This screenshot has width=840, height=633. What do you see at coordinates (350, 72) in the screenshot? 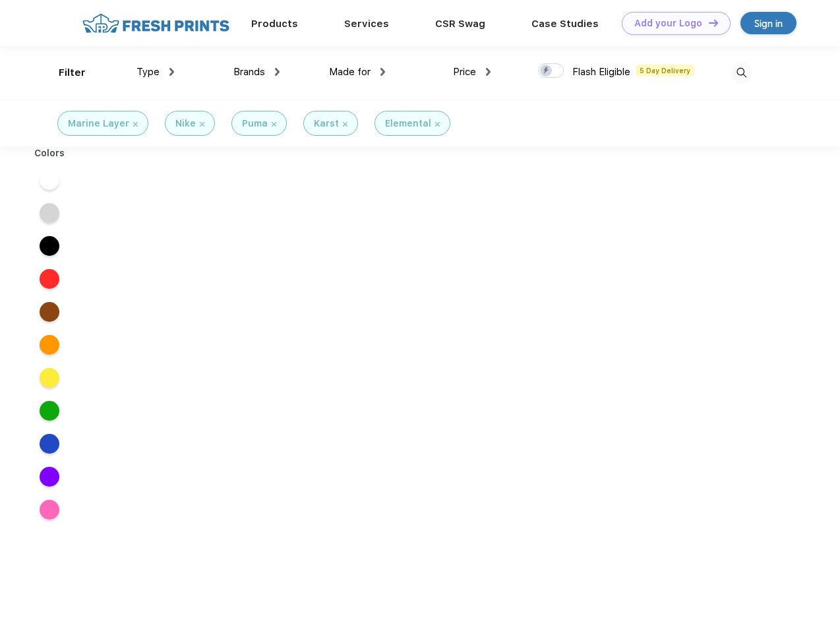
I see `span: Made for` at bounding box center [350, 72].